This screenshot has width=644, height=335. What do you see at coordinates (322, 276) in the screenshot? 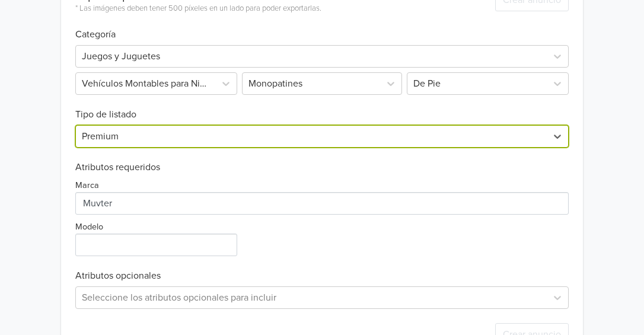
I see `h6: Atributos opcionales` at bounding box center [322, 276].